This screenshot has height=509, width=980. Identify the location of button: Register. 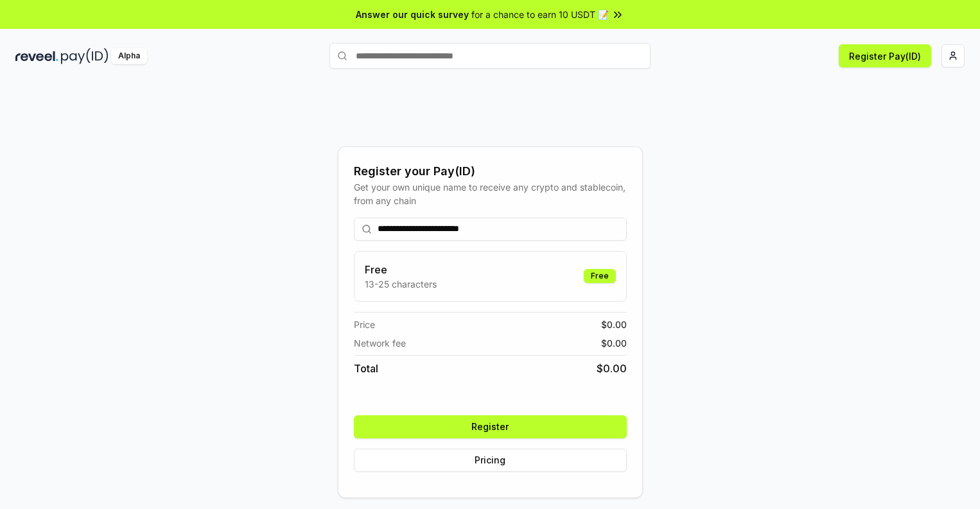
(490, 427).